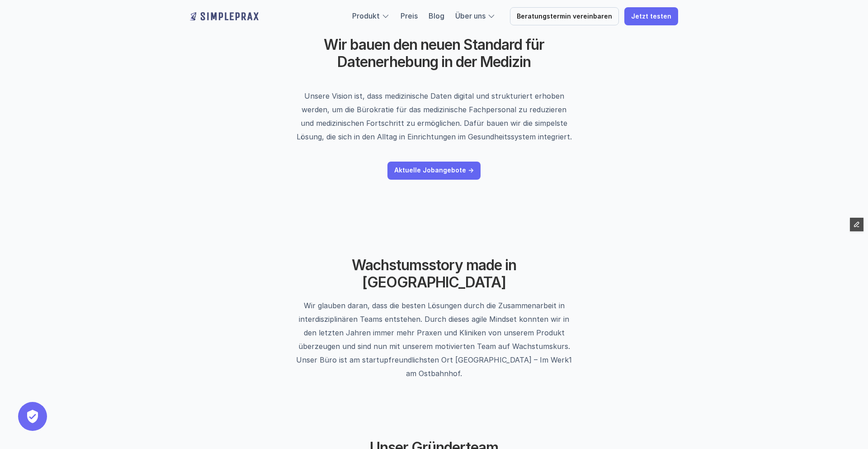 Image resolution: width=868 pixels, height=449 pixels. Describe the element at coordinates (434, 53) in the screenshot. I see `h2: Wir bauen den neuen Standard für Datenerhebung in der Medizin` at that location.